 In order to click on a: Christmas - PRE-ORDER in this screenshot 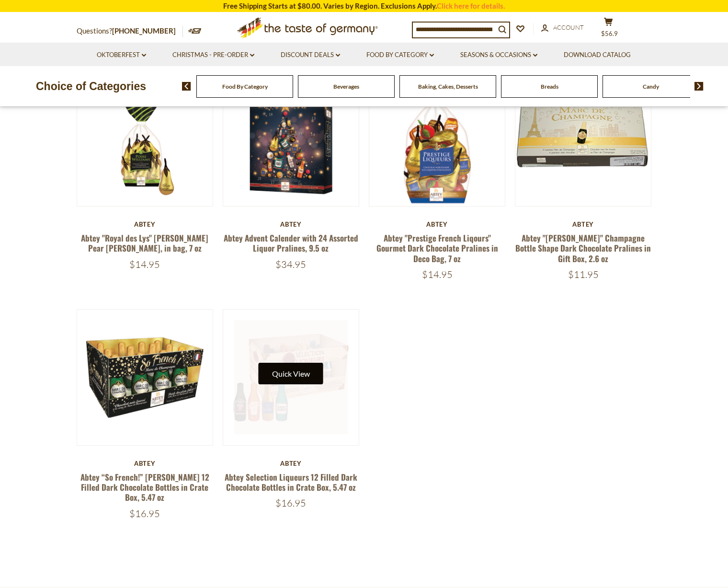, I will do `click(213, 55)`.